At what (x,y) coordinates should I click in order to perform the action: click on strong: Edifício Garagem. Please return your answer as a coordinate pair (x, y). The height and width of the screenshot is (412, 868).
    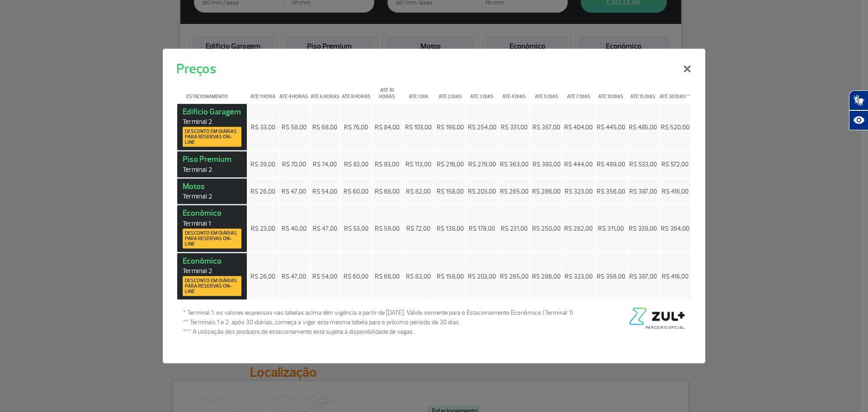
    Looking at the image, I should click on (212, 127).